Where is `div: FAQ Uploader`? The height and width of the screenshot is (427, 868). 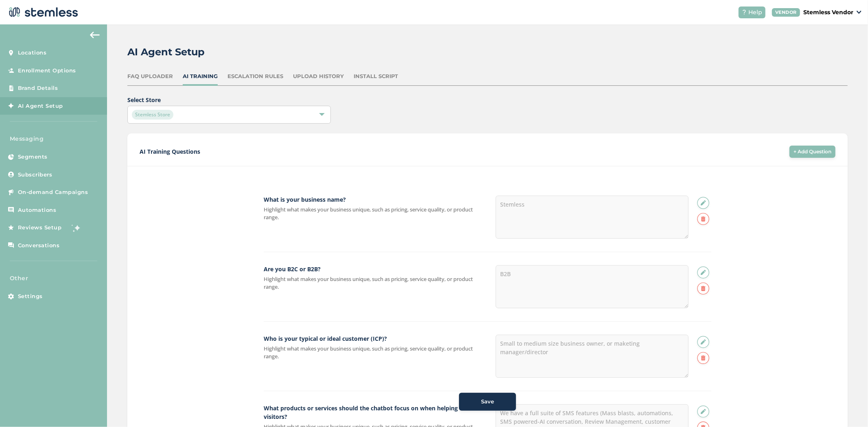 div: FAQ Uploader is located at coordinates (150, 77).